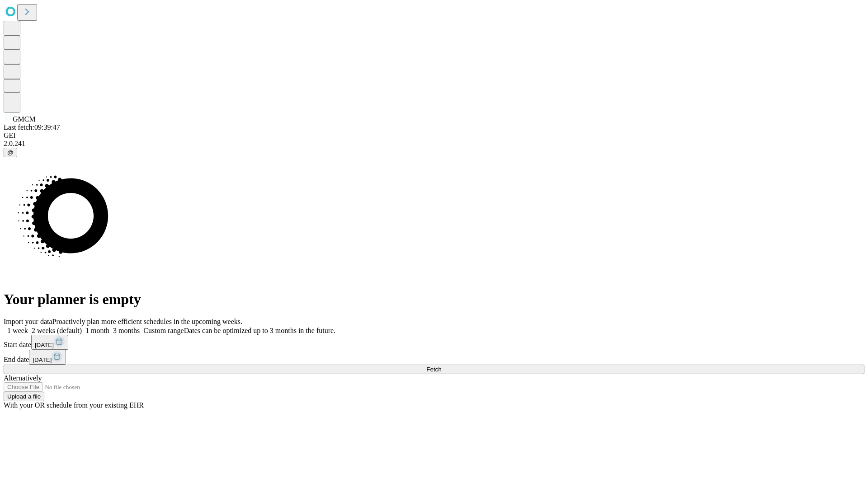 This screenshot has width=868, height=488. I want to click on span: Proactively plan more efficient schedules in the upcoming weeks., so click(147, 321).